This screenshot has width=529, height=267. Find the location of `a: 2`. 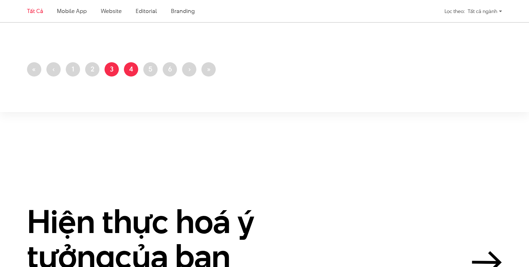

a: 2 is located at coordinates (92, 69).